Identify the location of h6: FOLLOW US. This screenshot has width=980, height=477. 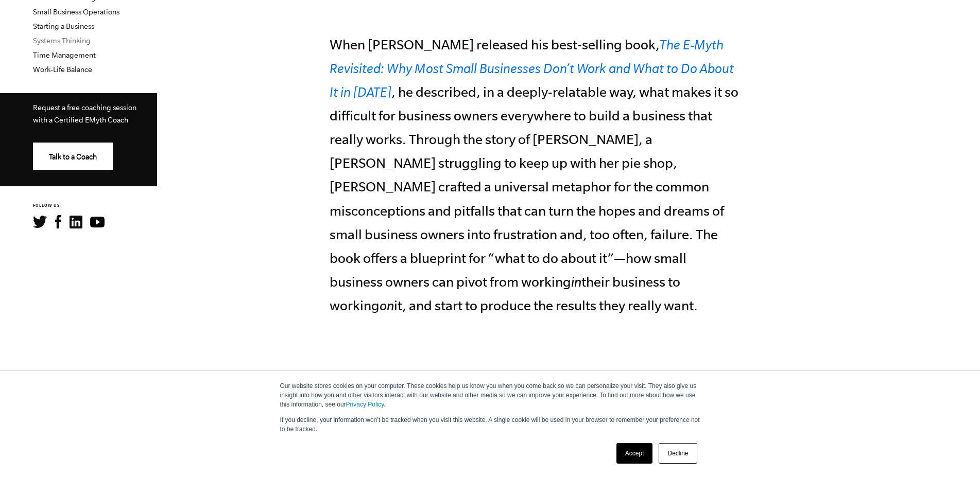
(95, 206).